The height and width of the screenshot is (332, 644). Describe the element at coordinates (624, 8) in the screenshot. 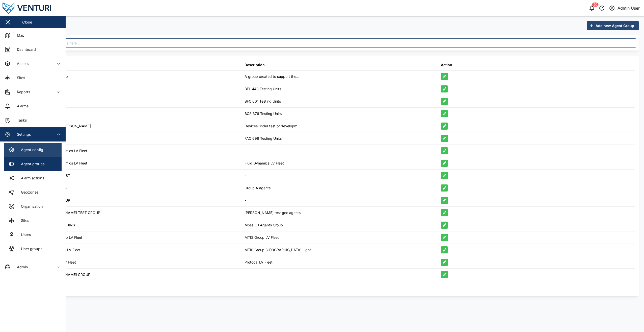

I see `button: Admin User` at that location.